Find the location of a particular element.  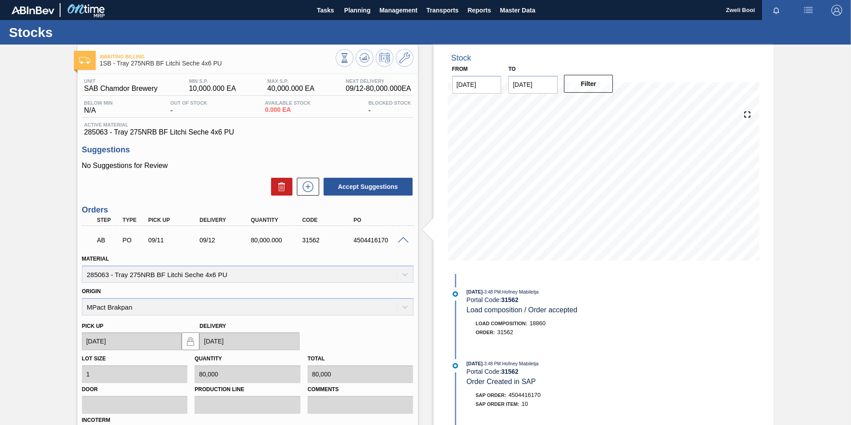

button: locked is located at coordinates (191, 341).